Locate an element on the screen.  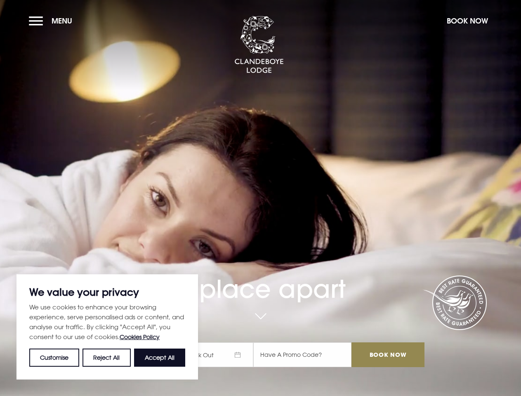
span: Check Out is located at coordinates (214, 355).